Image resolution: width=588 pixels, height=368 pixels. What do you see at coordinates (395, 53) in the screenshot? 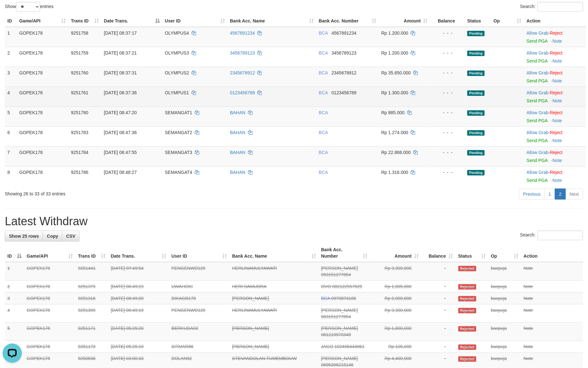
I see `span: Rp 1.200.000` at bounding box center [395, 53].